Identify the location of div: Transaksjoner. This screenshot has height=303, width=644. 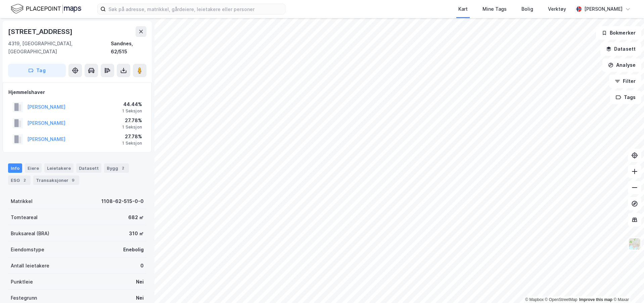
(56, 181).